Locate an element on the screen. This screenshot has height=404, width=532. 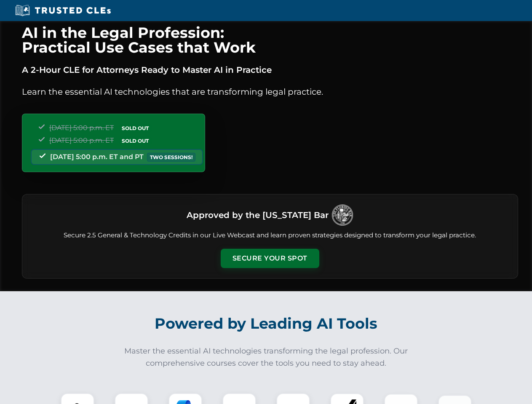
img: Logo is located at coordinates (342, 215).